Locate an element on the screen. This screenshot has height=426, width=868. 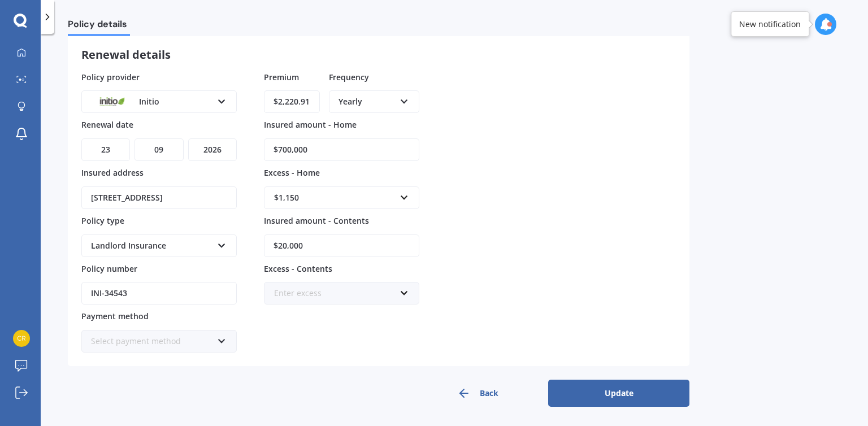
span: Payment method is located at coordinates (115, 316).